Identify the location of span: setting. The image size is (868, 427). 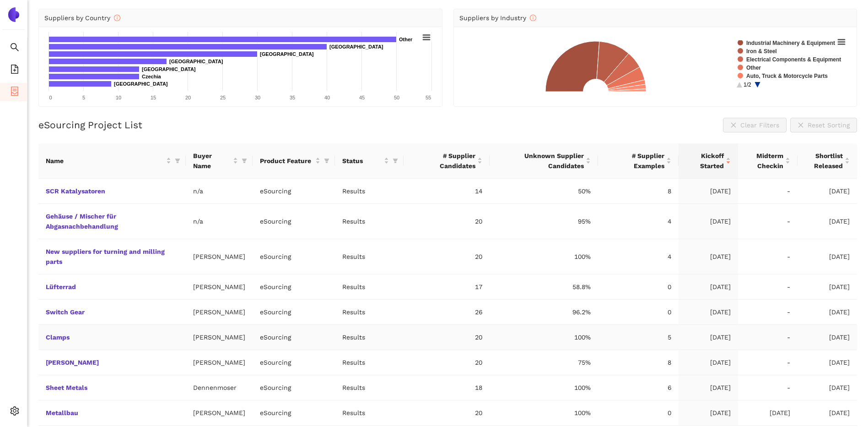
(14, 412).